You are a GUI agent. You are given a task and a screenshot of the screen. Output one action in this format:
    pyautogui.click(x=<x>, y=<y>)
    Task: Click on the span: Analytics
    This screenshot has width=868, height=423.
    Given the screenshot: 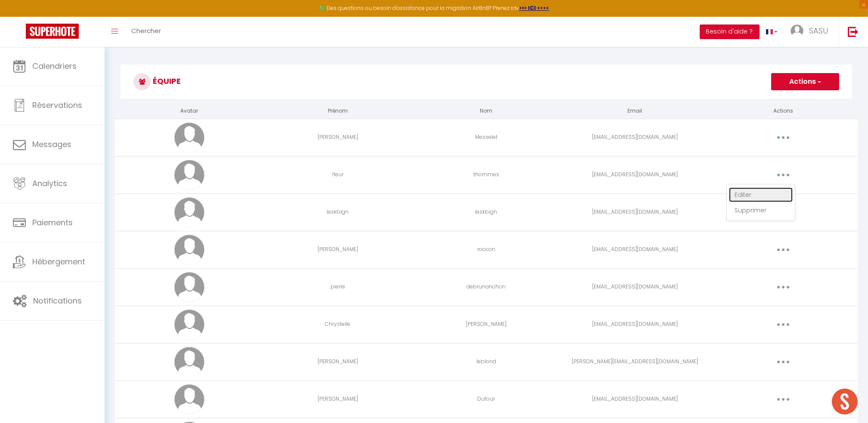 What is the action you would take?
    pyautogui.click(x=50, y=183)
    